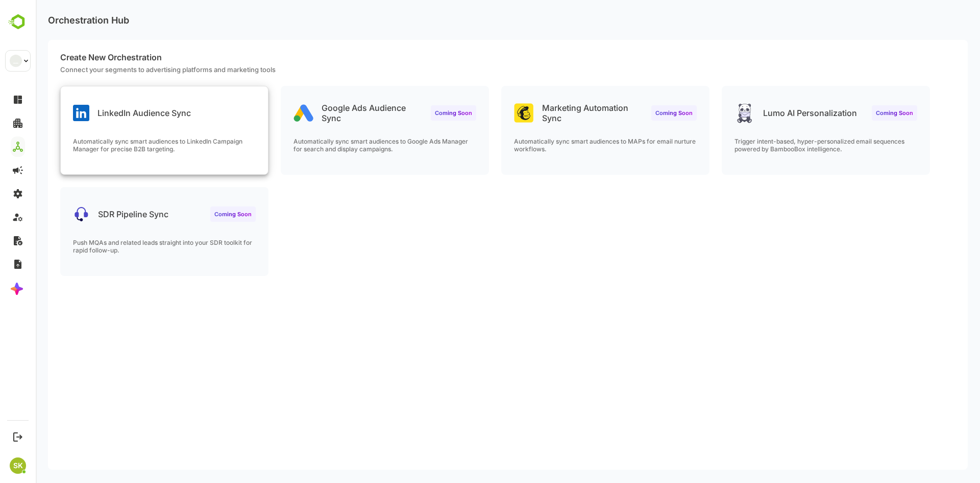  What do you see at coordinates (53, 20) in the screenshot?
I see `p: Orchestration Hub` at bounding box center [53, 20].